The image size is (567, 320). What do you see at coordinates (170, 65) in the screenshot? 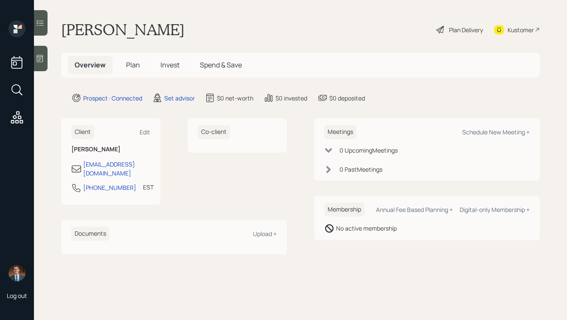
I see `span: Invest` at bounding box center [170, 65].